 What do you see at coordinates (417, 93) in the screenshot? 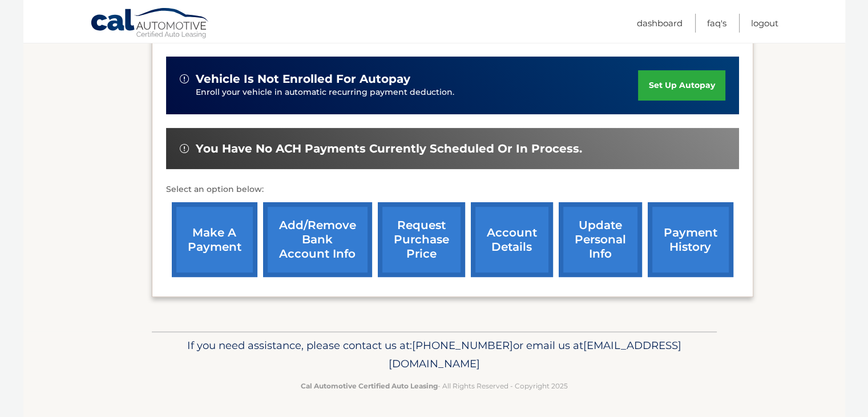
I see `p: Enroll your vehicle in automatic recurring payment deduction.` at bounding box center [417, 93].